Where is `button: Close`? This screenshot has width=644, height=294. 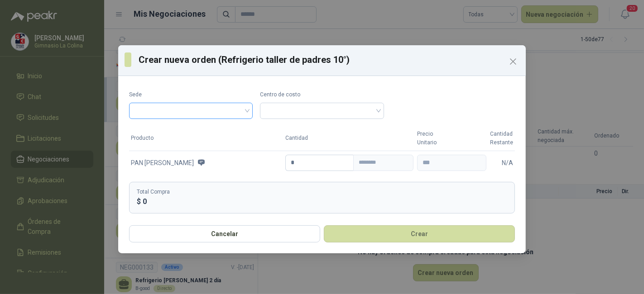
button: Close is located at coordinates (513, 61).